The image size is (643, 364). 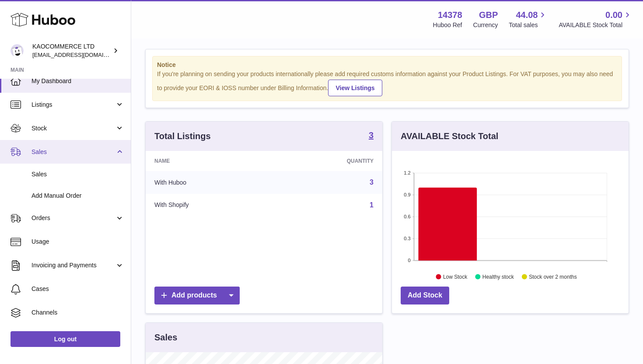 What do you see at coordinates (407, 173) in the screenshot?
I see `text: 1.2` at bounding box center [407, 173].